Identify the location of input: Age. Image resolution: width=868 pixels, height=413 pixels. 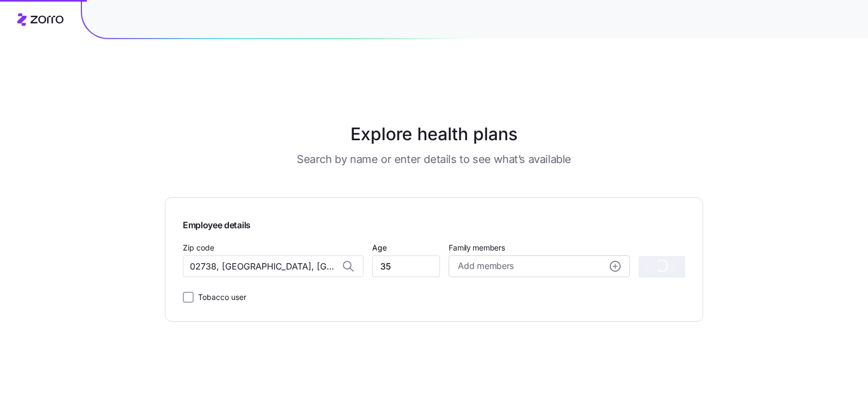
(406, 266).